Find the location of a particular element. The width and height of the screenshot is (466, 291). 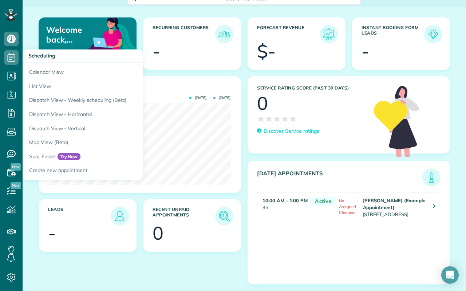

strong: 10:00 AM - 1:00 PM is located at coordinates (285, 201).